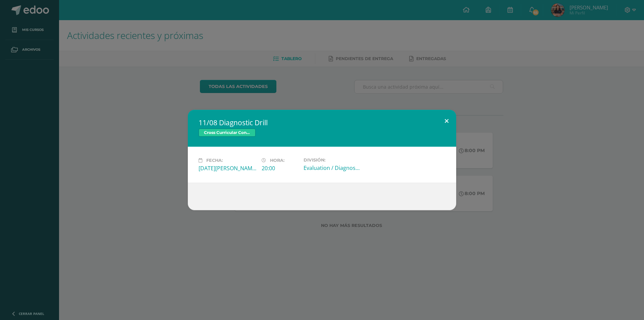 The width and height of the screenshot is (644, 320). What do you see at coordinates (277, 160) in the screenshot?
I see `span: Hora:` at bounding box center [277, 160].